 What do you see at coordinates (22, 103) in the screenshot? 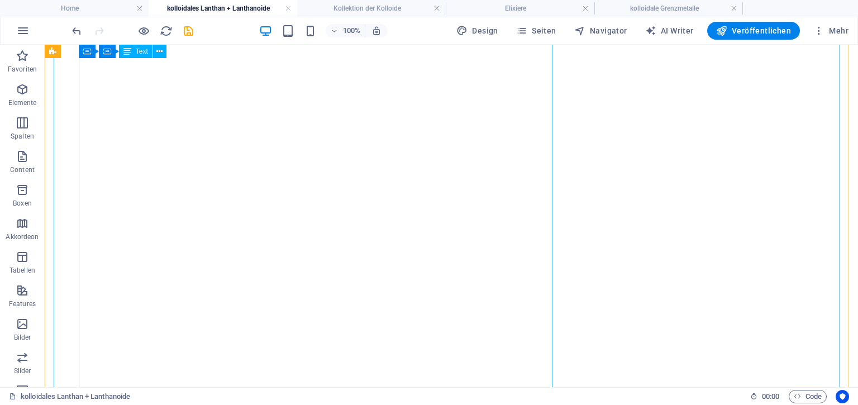
I see `p: Elemente` at bounding box center [22, 103].